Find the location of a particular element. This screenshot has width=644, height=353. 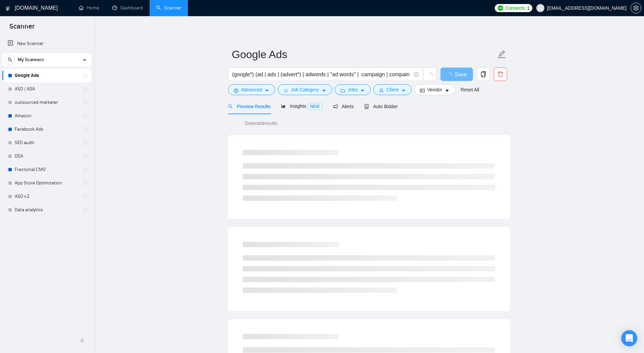

button: search is located at coordinates (10, 60).